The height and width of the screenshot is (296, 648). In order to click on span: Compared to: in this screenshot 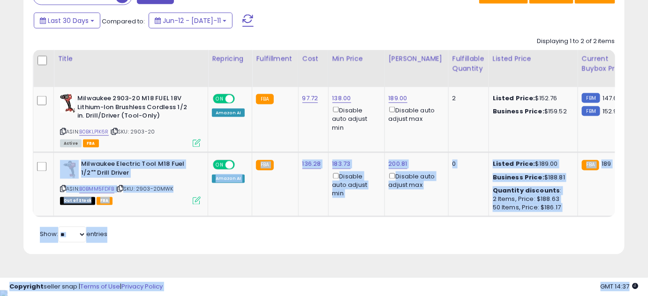, I will do `click(123, 21)`.